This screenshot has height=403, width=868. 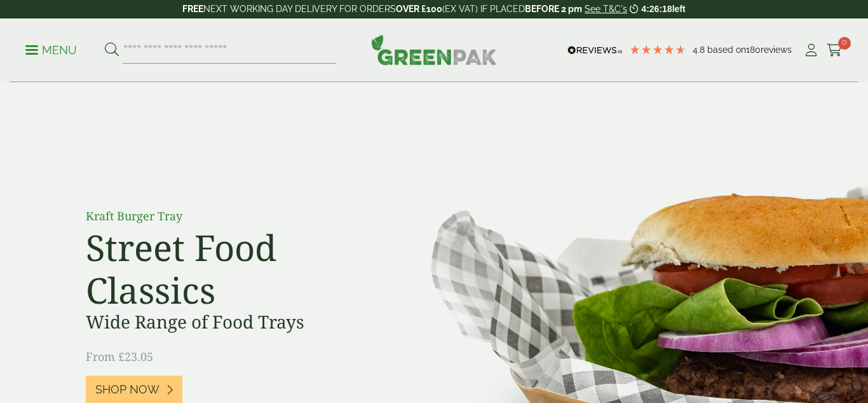 I want to click on span: reviews, so click(x=776, y=49).